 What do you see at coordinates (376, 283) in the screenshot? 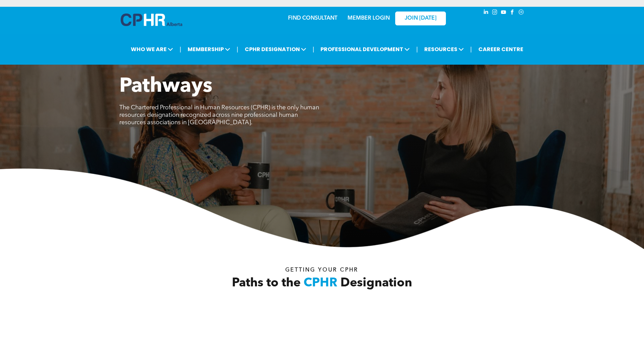
I see `span: Designation` at bounding box center [376, 283].